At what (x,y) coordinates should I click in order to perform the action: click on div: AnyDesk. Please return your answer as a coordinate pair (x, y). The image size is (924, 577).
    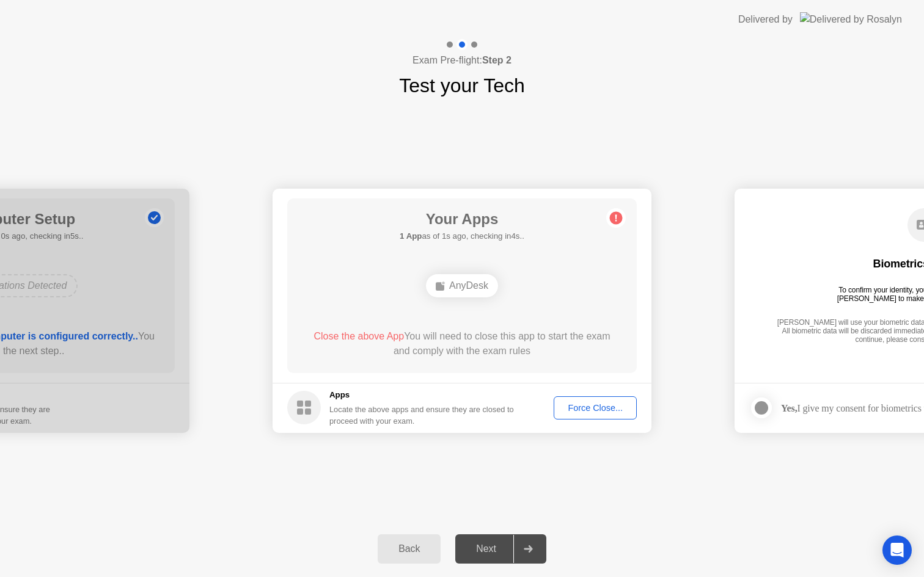
    Looking at the image, I should click on (462, 286).